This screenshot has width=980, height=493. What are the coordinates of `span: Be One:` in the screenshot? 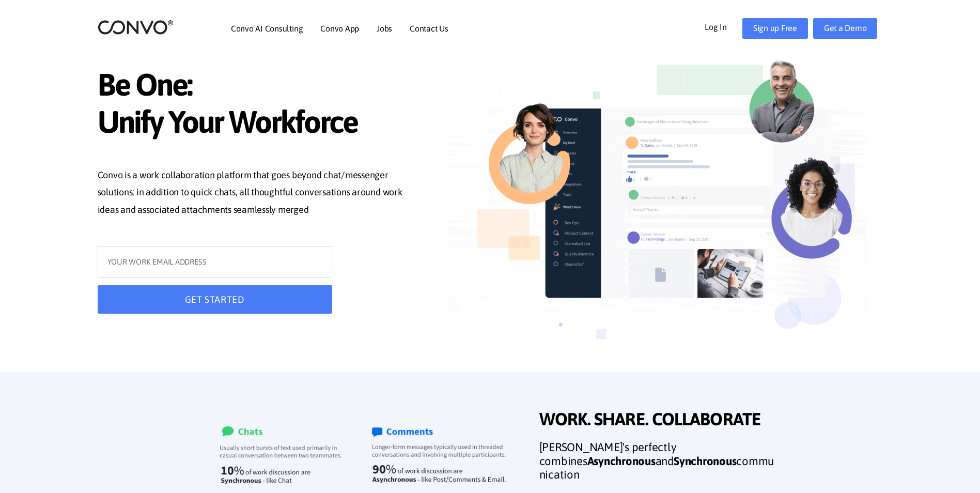 It's located at (257, 86).